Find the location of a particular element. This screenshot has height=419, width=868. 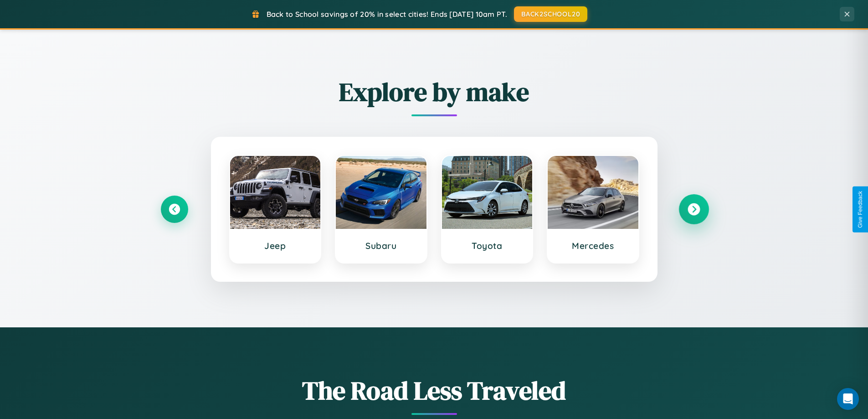

div: Give Feedback is located at coordinates (860, 209).